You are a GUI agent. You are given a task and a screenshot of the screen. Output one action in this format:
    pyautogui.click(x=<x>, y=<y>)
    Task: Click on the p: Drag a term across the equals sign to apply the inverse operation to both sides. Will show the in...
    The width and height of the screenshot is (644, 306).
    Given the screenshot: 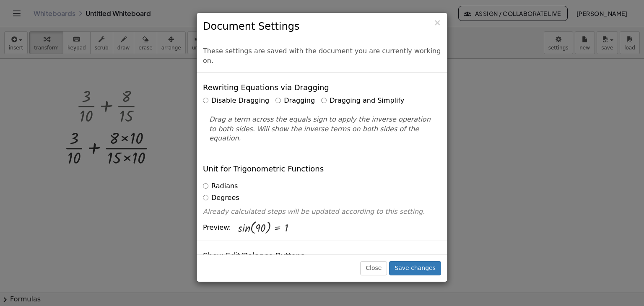 What is the action you would take?
    pyautogui.click(x=322, y=129)
    